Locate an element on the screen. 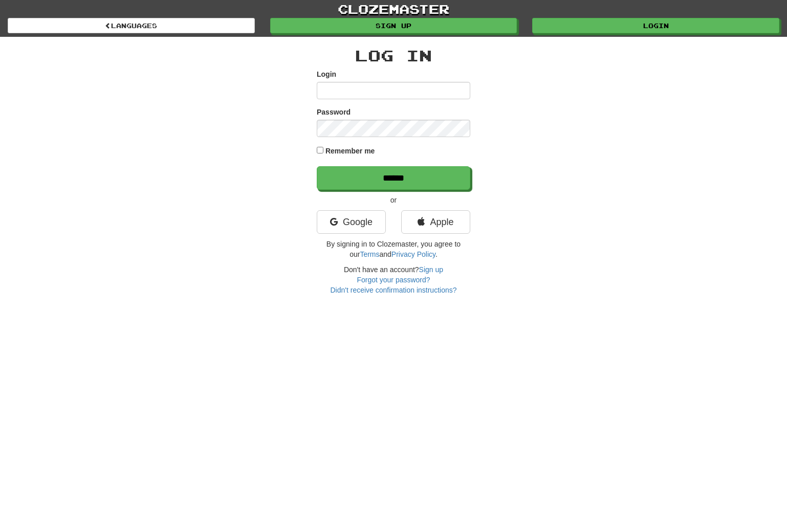  a: Terms is located at coordinates (369, 254).